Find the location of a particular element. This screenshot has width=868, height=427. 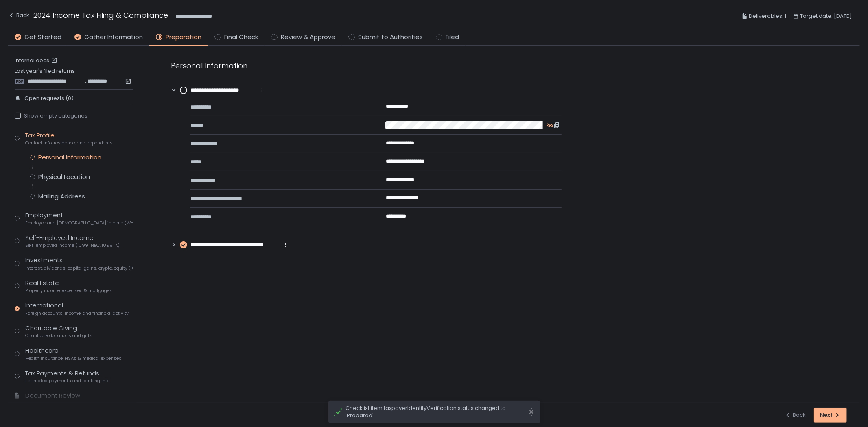

a: Internal docs is located at coordinates (36, 60).